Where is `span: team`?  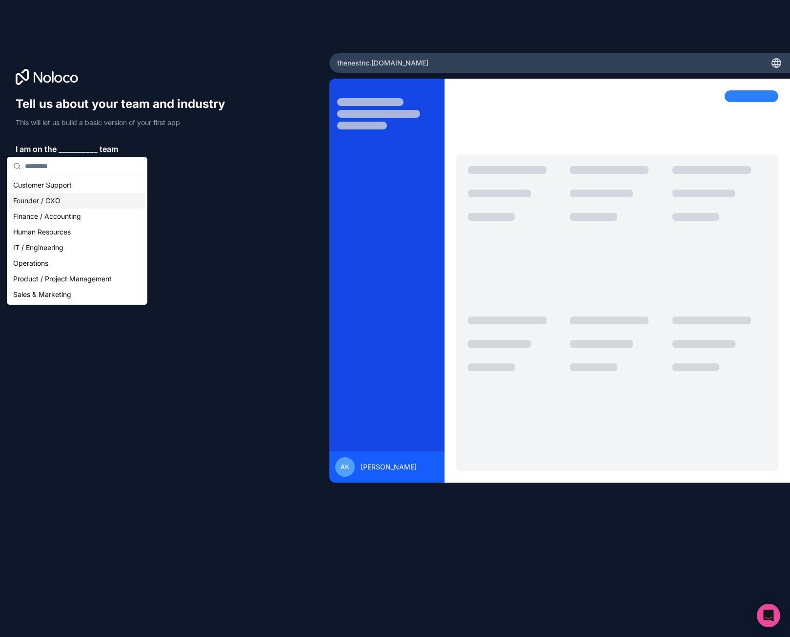 span: team is located at coordinates (109, 149).